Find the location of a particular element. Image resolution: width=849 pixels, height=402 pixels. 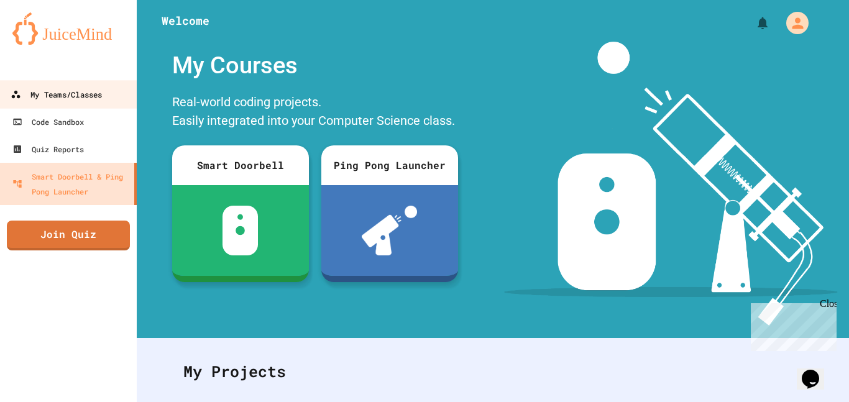

div: Ping Pong Launcher is located at coordinates (390, 165).